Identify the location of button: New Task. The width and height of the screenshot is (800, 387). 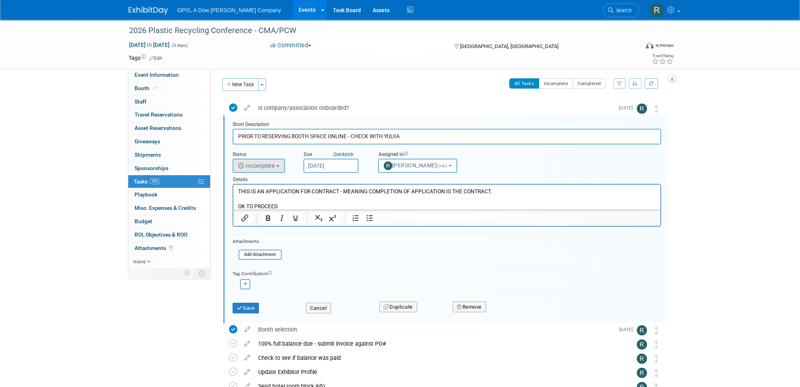
(241, 85).